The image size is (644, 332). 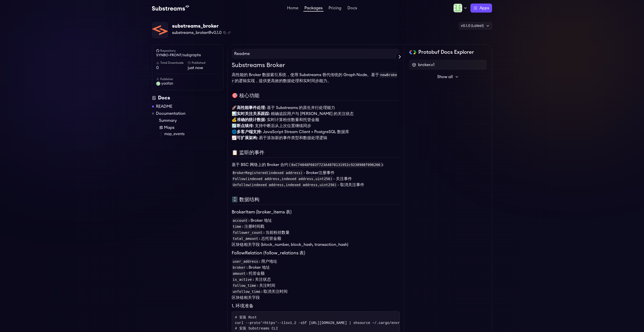 I want to click on code: Follow(indexed address,indexed address,uint256), so click(x=283, y=179).